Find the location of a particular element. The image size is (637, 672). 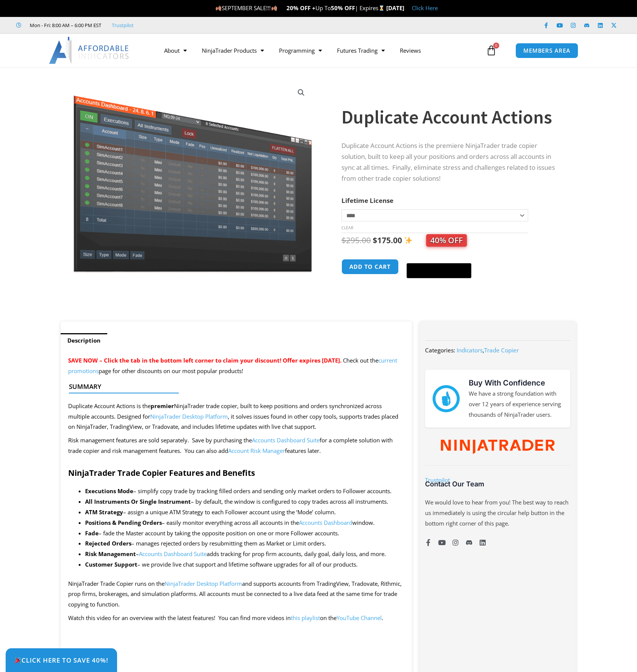

span: Duplicate Account Actions is the NinjaTrader trade copier, built to keep positions and orders syn... is located at coordinates (233, 416).